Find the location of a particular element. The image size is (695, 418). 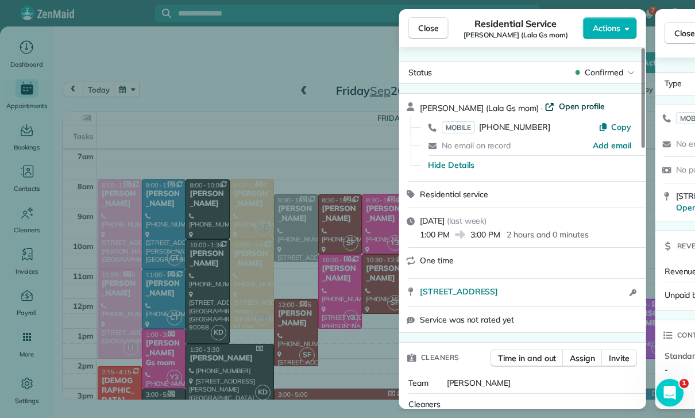

span: Residential service is located at coordinates (454, 194).